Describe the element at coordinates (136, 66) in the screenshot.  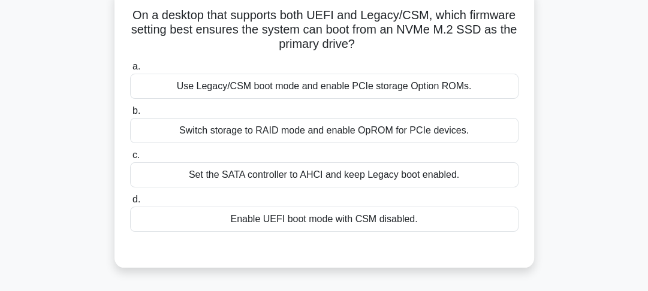
I see `span: a.` at that location.